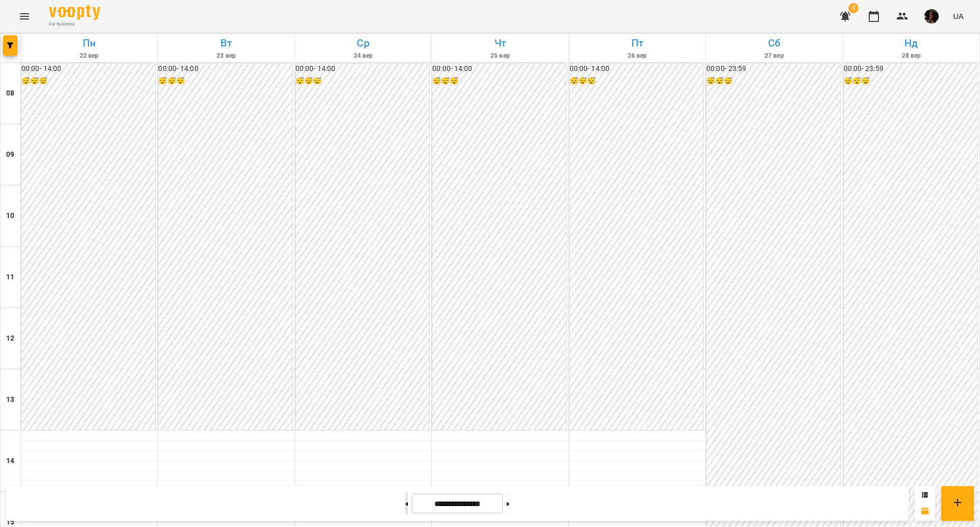  Describe the element at coordinates (10, 216) in the screenshot. I see `h6: 10` at that location.